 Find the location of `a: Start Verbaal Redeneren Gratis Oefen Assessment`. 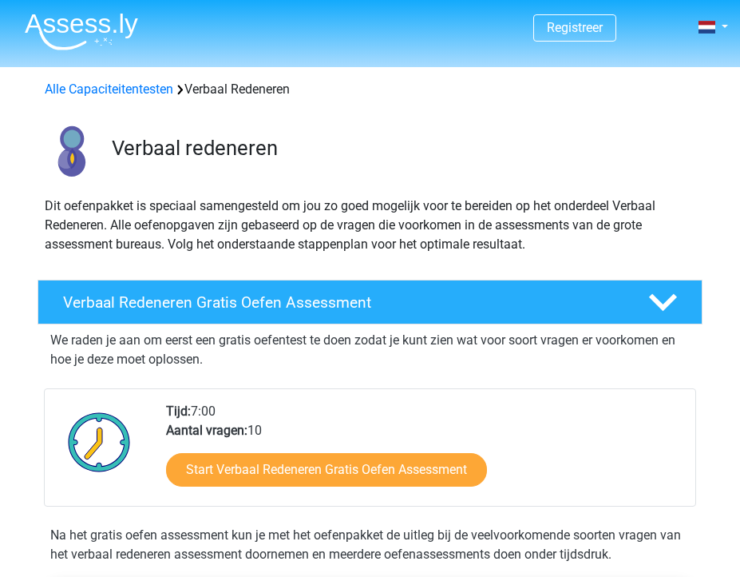

a: Start Verbaal Redeneren Gratis Oefen Assessment is located at coordinates (327, 470).